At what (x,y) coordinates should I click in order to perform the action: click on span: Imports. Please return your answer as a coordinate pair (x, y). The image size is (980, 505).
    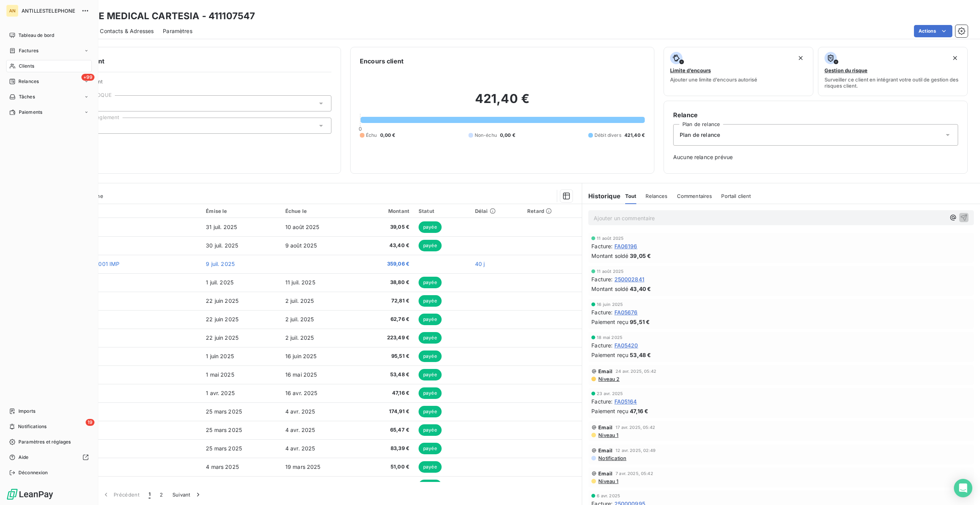
    Looking at the image, I should click on (27, 411).